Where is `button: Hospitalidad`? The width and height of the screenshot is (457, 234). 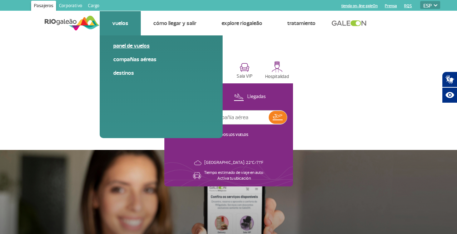
button: Hospitalidad is located at coordinates (277, 71).